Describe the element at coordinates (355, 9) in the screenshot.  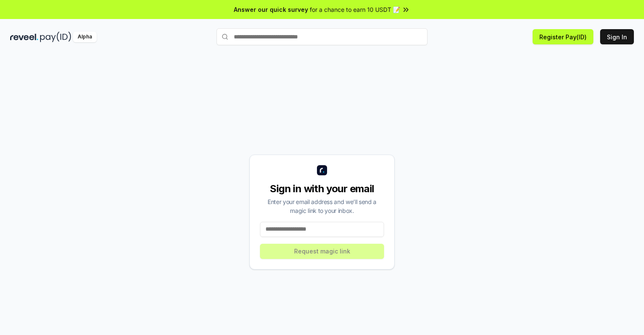
I see `span: for a chance to earn 10 USDT 📝` at that location.